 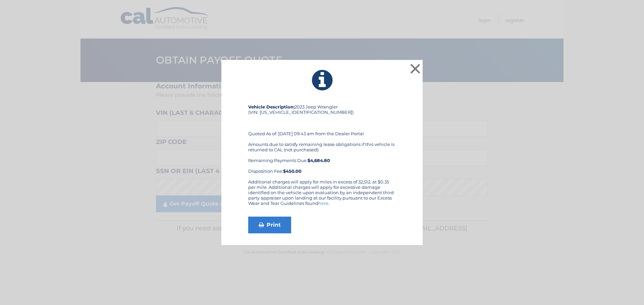 What do you see at coordinates (319, 161) in the screenshot?
I see `b: $4,684.80` at bounding box center [319, 161].